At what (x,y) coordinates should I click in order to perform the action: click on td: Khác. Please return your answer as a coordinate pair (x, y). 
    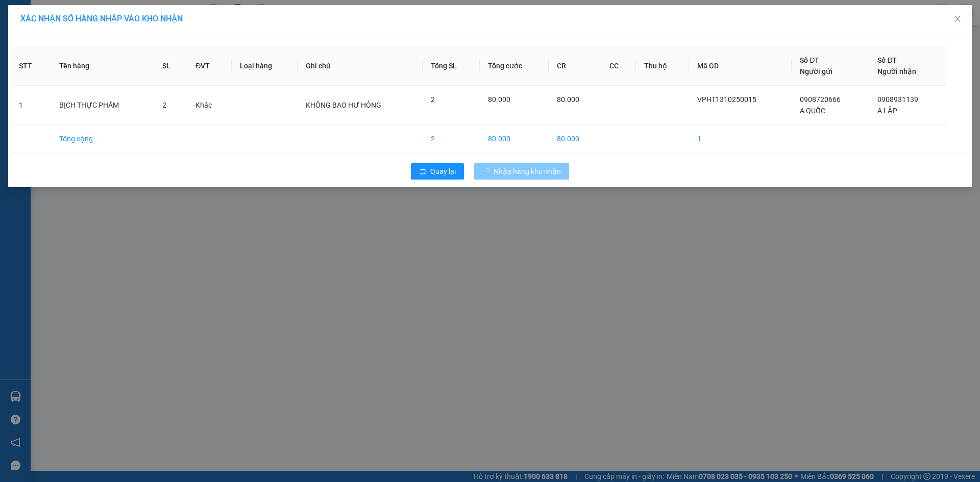
    Looking at the image, I should click on (210, 105).